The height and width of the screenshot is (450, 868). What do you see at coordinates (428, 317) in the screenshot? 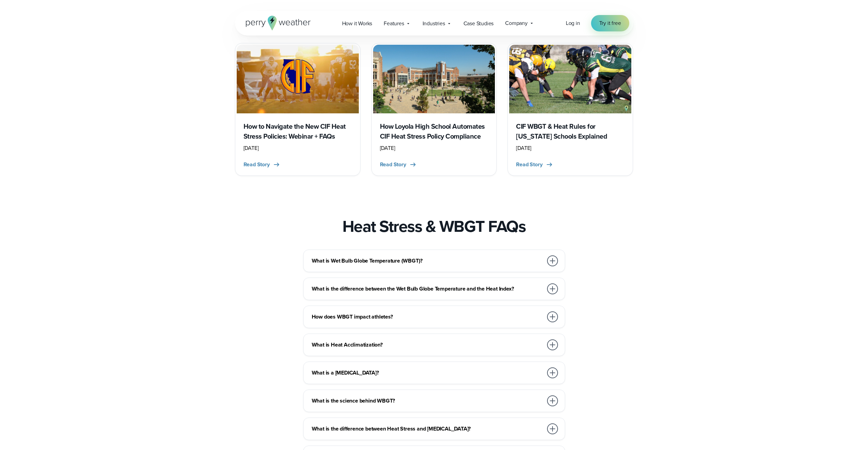
I see `h3: How does WBGT impact athletes?` at bounding box center [428, 317].